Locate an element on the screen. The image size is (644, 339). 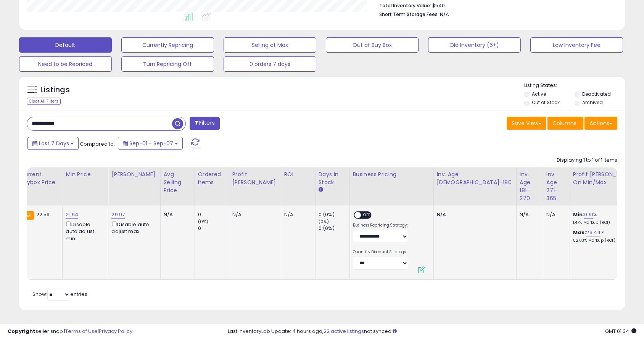
p: 52.03% Markup (ROI) is located at coordinates (605, 241).